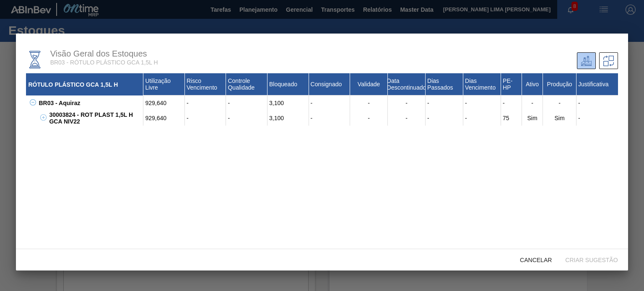 This screenshot has width=644, height=291. I want to click on div: RÓTULO PLÁSTICO GCA 1,5L H, so click(85, 84).